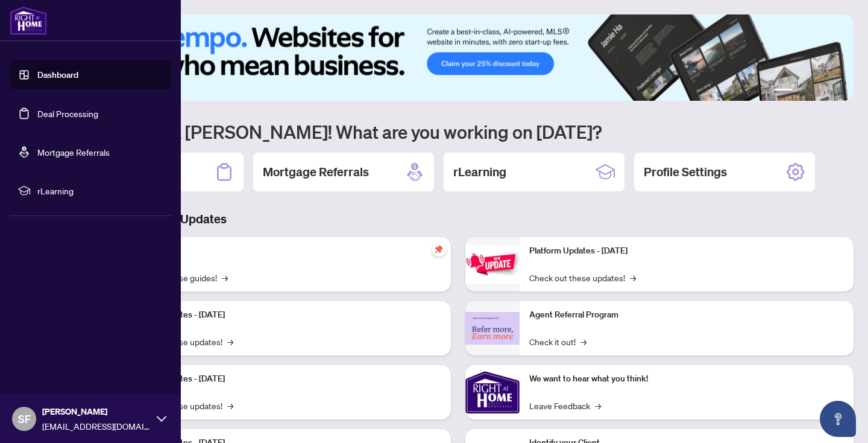 The height and width of the screenshot is (443, 868). I want to click on button: 3, so click(811, 91).